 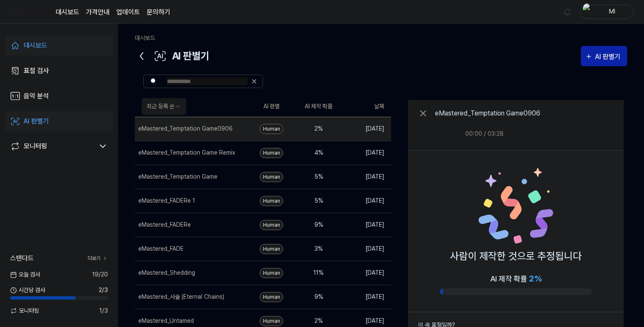 What do you see at coordinates (319, 152) in the screenshot?
I see `div: 4 %` at bounding box center [319, 152].